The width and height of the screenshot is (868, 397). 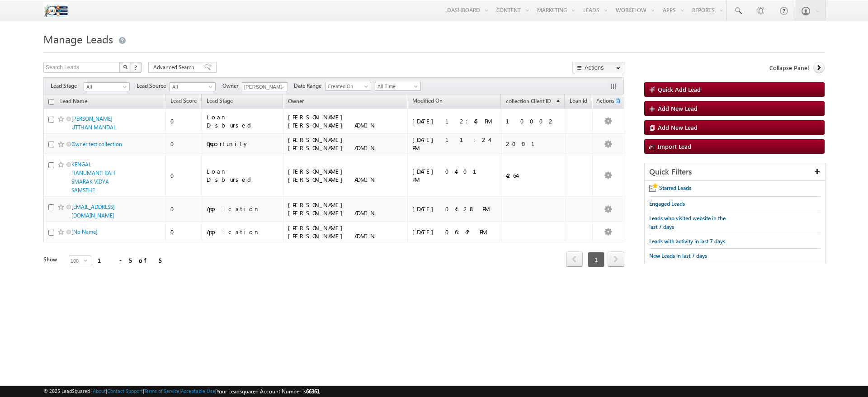 I want to click on a: [No Name], so click(x=85, y=231).